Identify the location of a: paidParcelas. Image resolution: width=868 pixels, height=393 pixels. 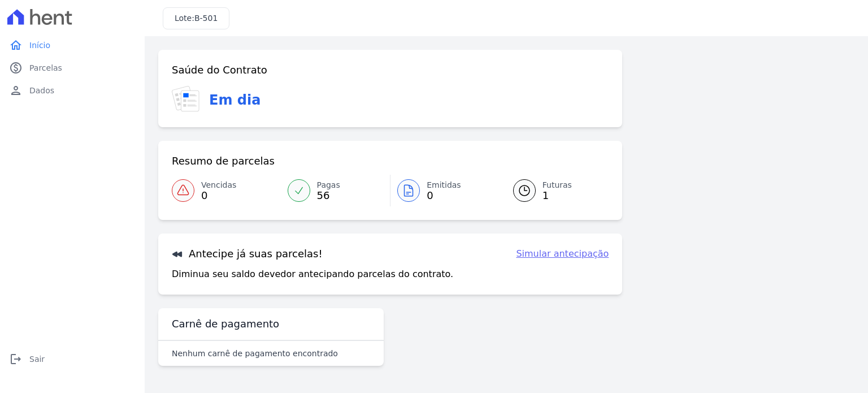
(72, 68).